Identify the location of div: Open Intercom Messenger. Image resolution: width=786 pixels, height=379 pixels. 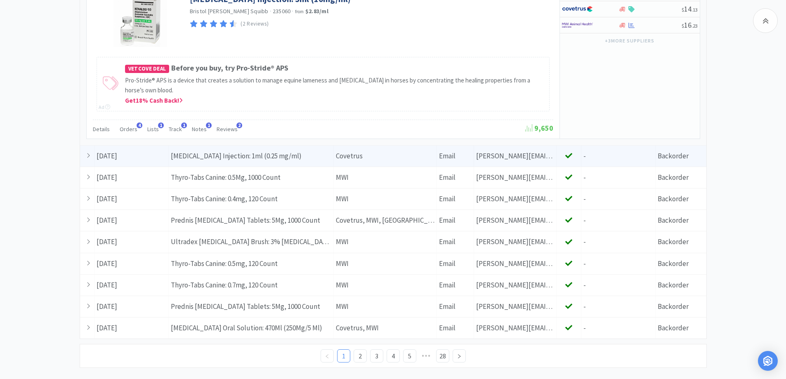
(767, 361).